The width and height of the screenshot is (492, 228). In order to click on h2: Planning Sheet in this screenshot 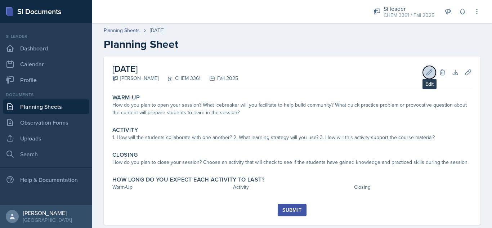, I will do `click(292, 44)`.